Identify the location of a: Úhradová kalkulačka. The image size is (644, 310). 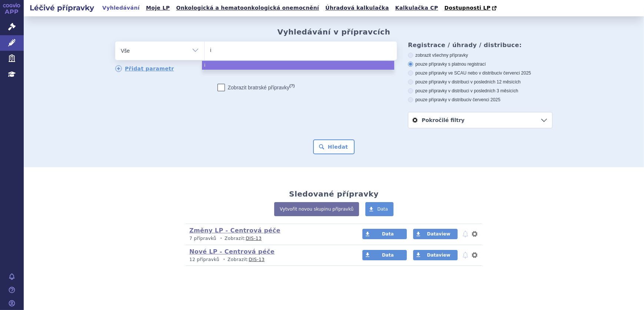
(357, 7).